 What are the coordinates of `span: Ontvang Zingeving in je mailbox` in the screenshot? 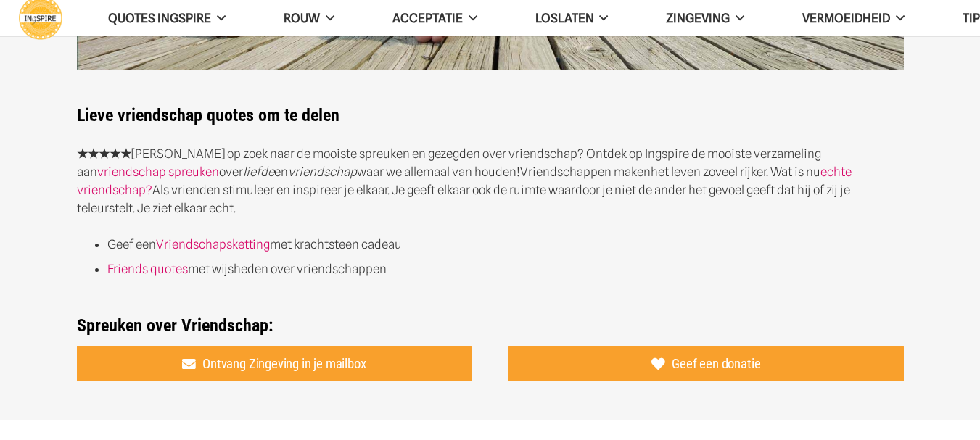 It's located at (284, 363).